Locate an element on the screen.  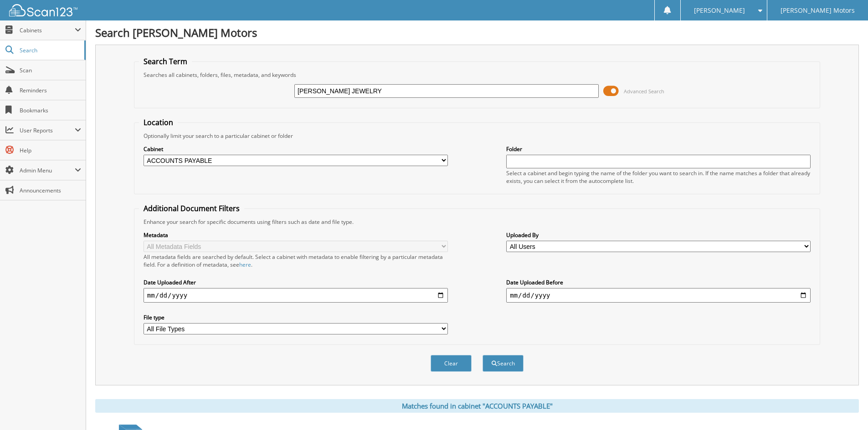
span: Cabinets is located at coordinates (47, 30).